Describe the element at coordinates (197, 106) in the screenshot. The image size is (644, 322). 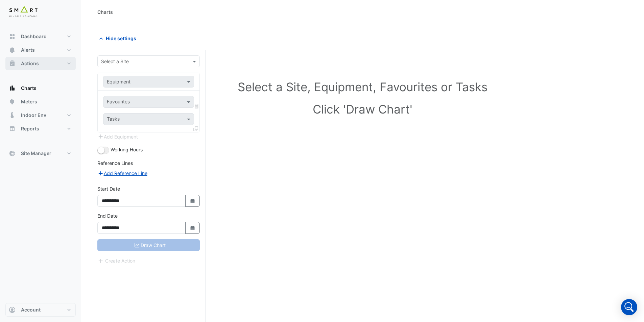
I see `span: Choose Function` at that location.